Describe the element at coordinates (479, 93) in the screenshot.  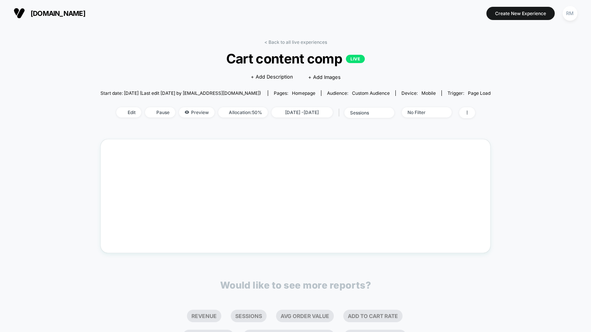
I see `span: Page Load` at that location.